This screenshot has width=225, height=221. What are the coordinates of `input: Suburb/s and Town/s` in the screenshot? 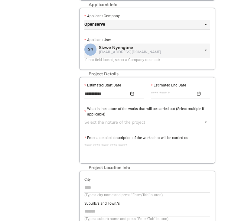 It's located at (147, 211).